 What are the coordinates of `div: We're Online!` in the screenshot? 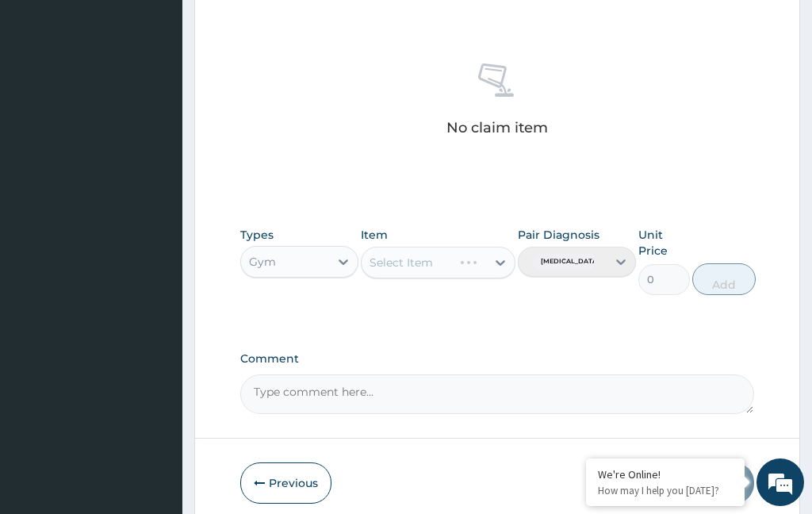 It's located at (666, 475).